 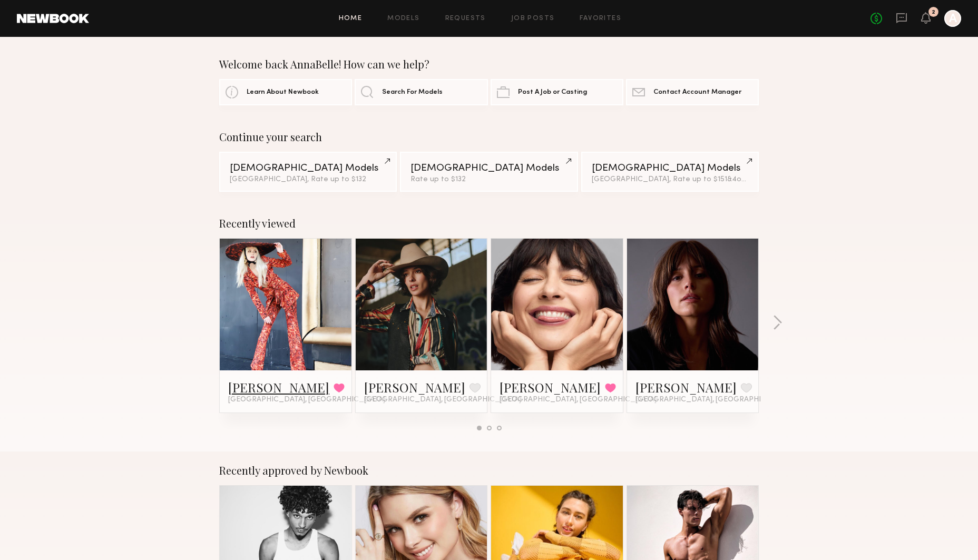 What do you see at coordinates (692, 92) in the screenshot?
I see `a: Contact Account Manager` at bounding box center [692, 92].